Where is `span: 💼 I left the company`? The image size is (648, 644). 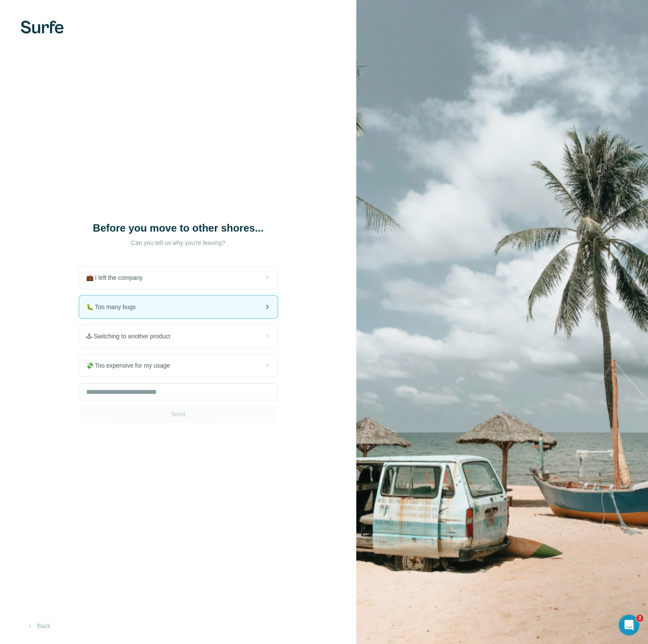
span: 💼 I left the company is located at coordinates (117, 278).